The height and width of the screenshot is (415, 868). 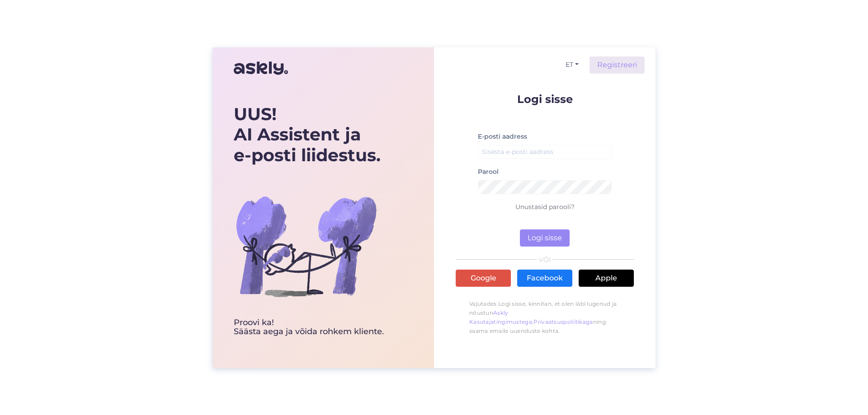 I want to click on p: Vajutades Logi sisse, kinnitan, et olen läbi lugenud ja nõustun , ning saama emaile uuenduste kohta., so click(x=545, y=318).